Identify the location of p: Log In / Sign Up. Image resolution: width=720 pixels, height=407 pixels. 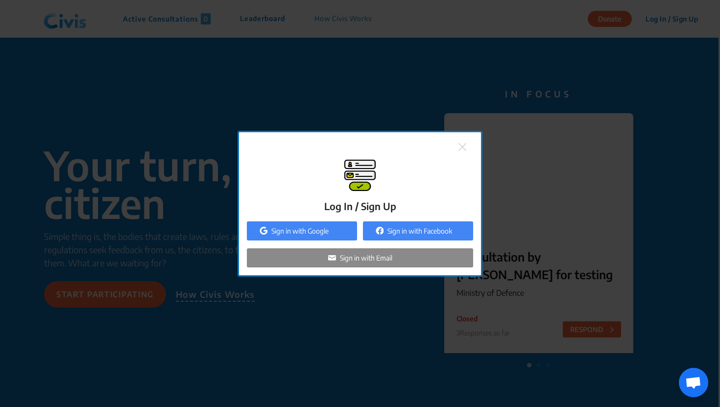
(360, 206).